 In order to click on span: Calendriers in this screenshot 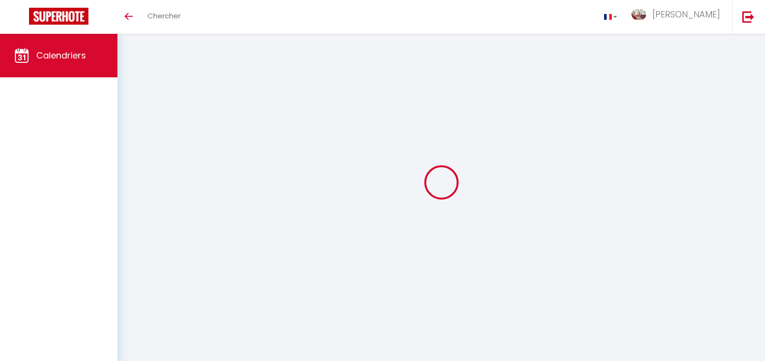, I will do `click(61, 55)`.